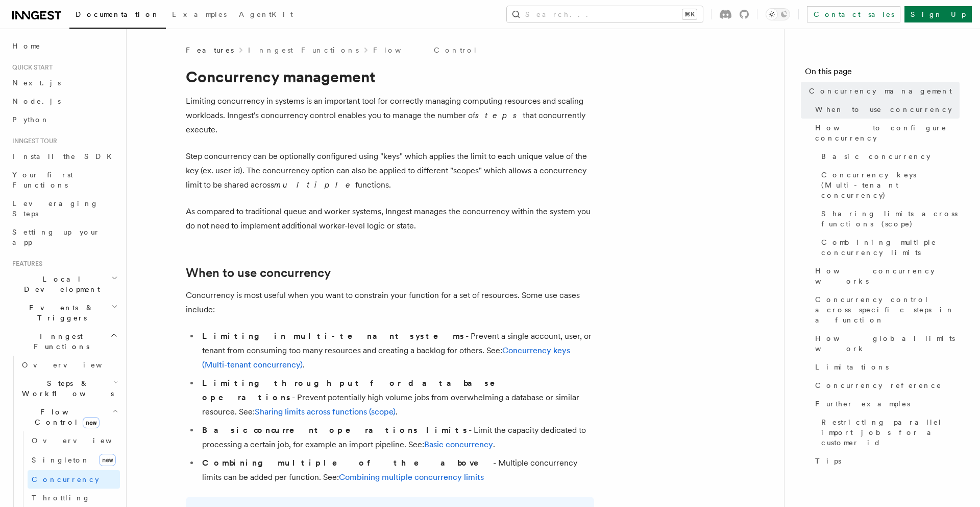  What do you see at coordinates (66, 479) in the screenshot?
I see `span: Concurrency` at bounding box center [66, 479].